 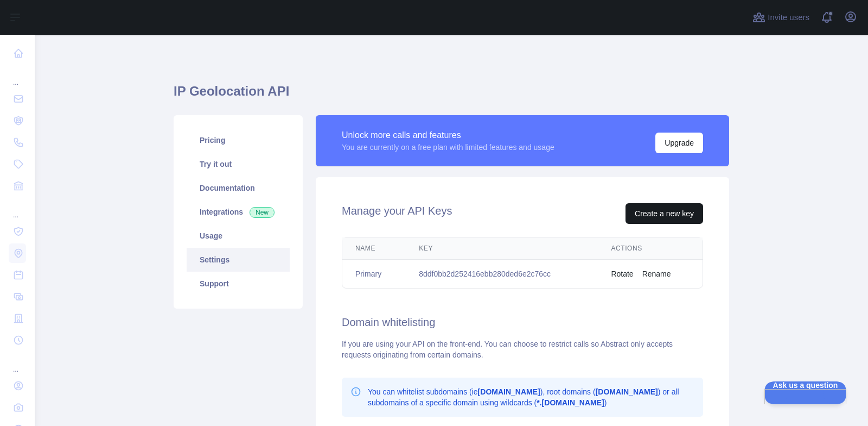 What do you see at coordinates (238, 284) in the screenshot?
I see `a: Support` at bounding box center [238, 284].